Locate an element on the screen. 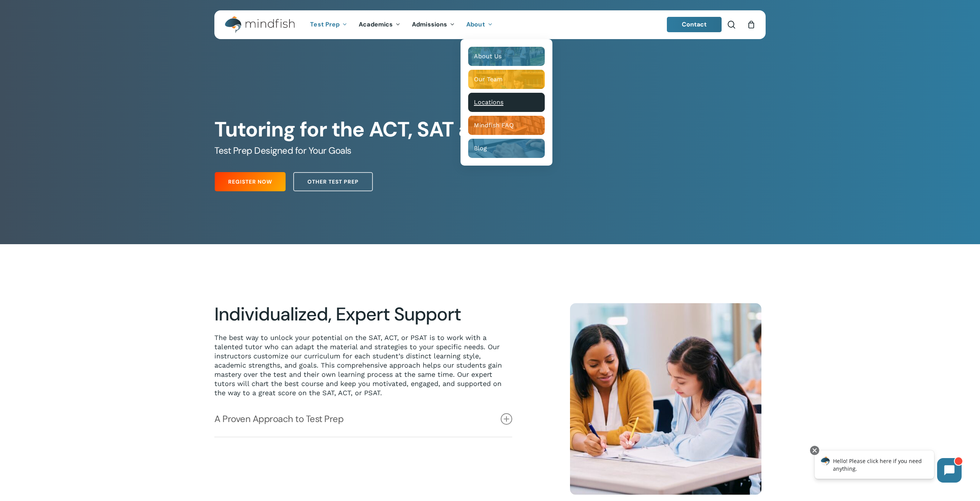  span: About Us is located at coordinates (488, 56).